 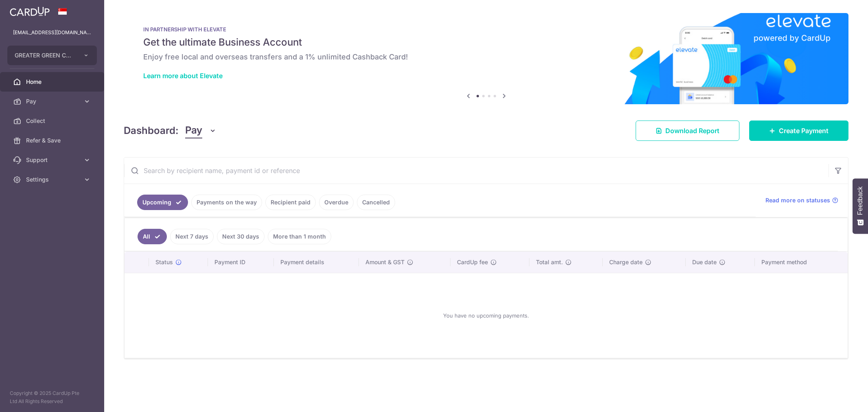 I want to click on span: Feedback, so click(x=861, y=201).